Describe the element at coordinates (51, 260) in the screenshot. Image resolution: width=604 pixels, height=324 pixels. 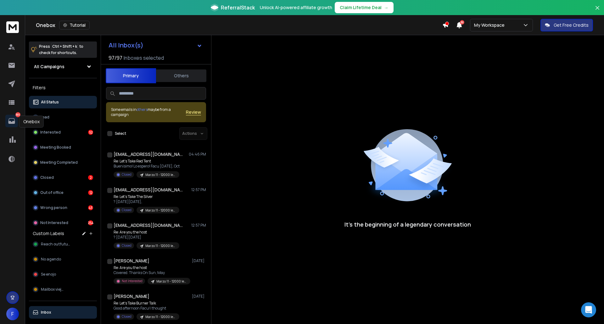
I see `span: No agendo` at that location.